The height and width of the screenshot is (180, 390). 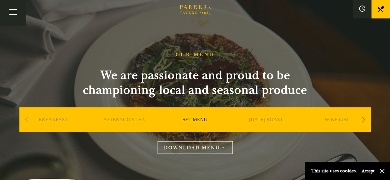 I want to click on a: AFTERNOON TEA, so click(x=124, y=129).